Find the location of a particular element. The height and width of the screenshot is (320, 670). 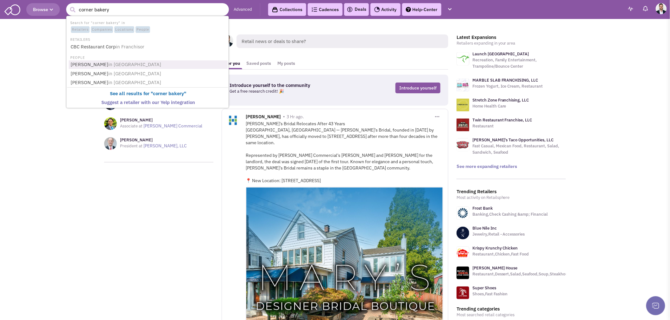

a: Cadences is located at coordinates (325, 9).